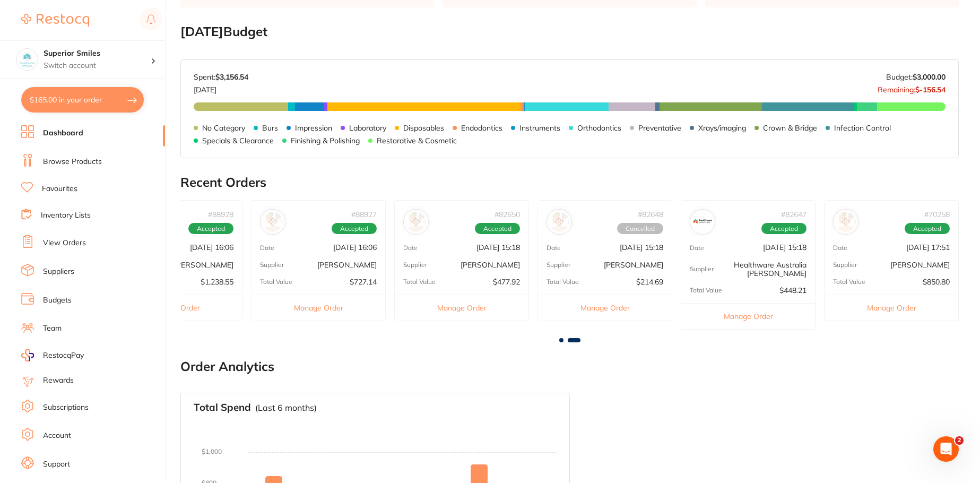  What do you see at coordinates (55, 20) in the screenshot?
I see `a: Restocq Logo` at bounding box center [55, 20].